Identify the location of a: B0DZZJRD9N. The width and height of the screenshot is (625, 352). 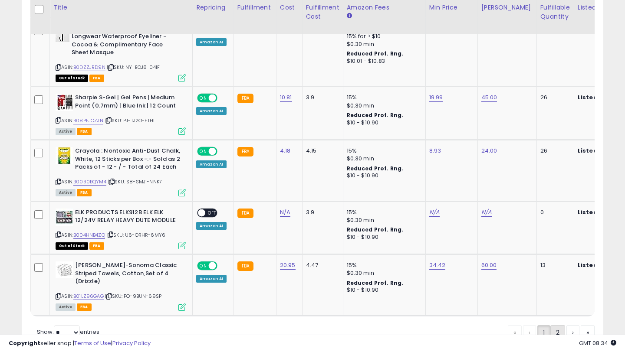
(89, 67).